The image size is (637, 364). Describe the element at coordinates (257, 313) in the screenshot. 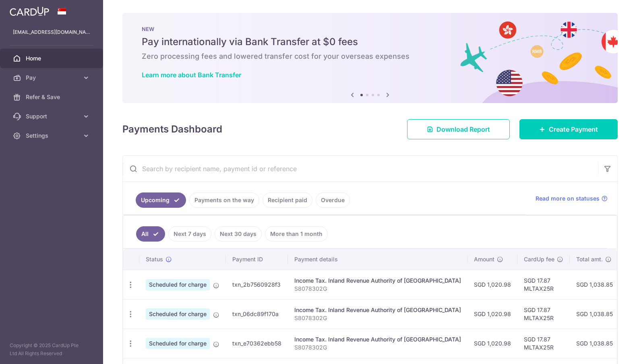

I see `td: txn_06dc89f170a` at that location.